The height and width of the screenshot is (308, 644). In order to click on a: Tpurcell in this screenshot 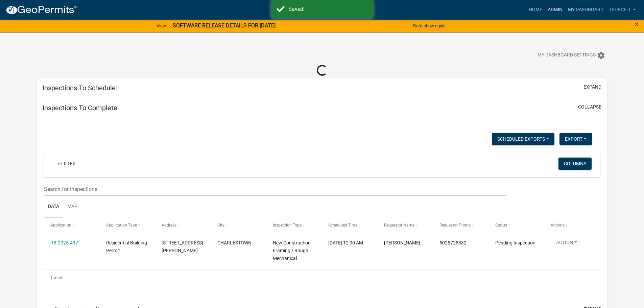, I will do `click(622, 10)`.